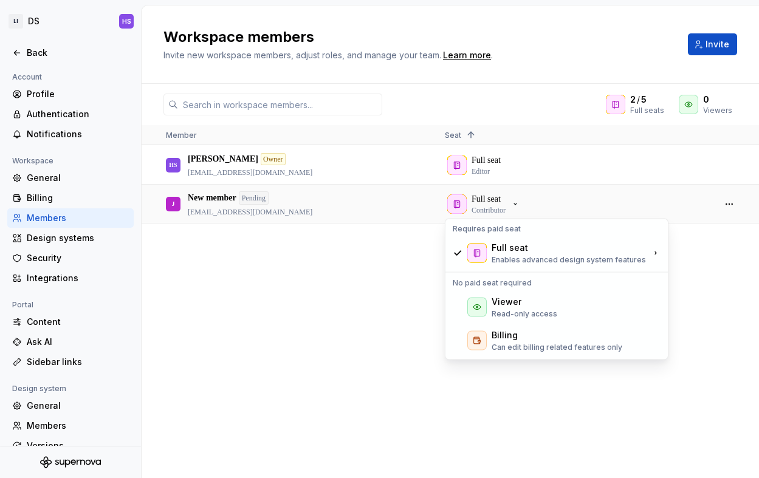 The height and width of the screenshot is (478, 759). What do you see at coordinates (488, 210) in the screenshot?
I see `p: Contributor` at bounding box center [488, 210].